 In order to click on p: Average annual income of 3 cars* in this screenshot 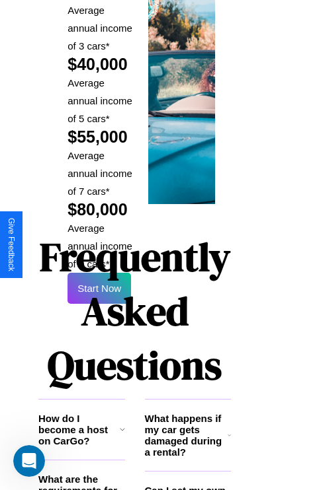, I will do `click(100, 28)`.